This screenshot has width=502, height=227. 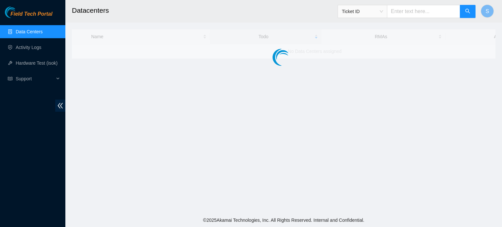 I want to click on img: Akamai Technologies, so click(x=19, y=12).